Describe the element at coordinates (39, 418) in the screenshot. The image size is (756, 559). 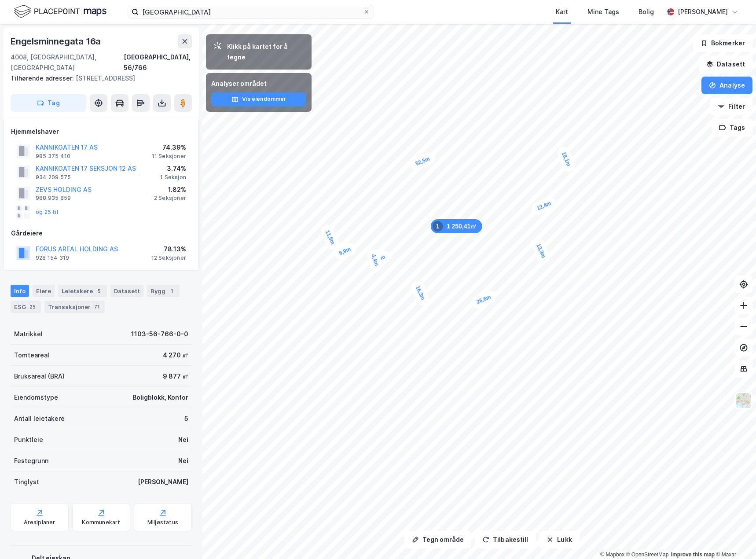
I see `div: Antall leietakere` at that location.